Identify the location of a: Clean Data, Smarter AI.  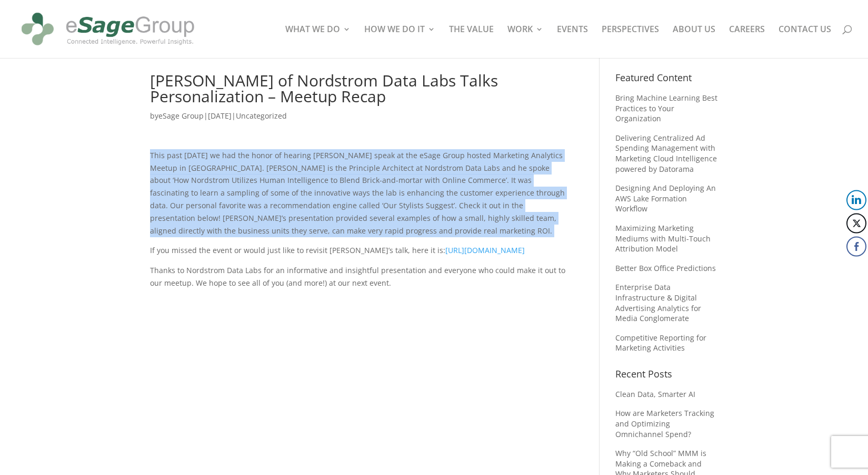
(655, 394).